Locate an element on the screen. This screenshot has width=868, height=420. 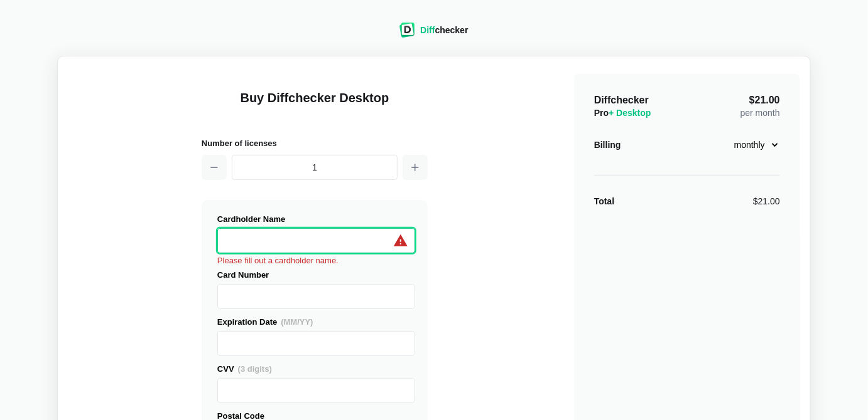
input: 1 is located at coordinates (315, 168).